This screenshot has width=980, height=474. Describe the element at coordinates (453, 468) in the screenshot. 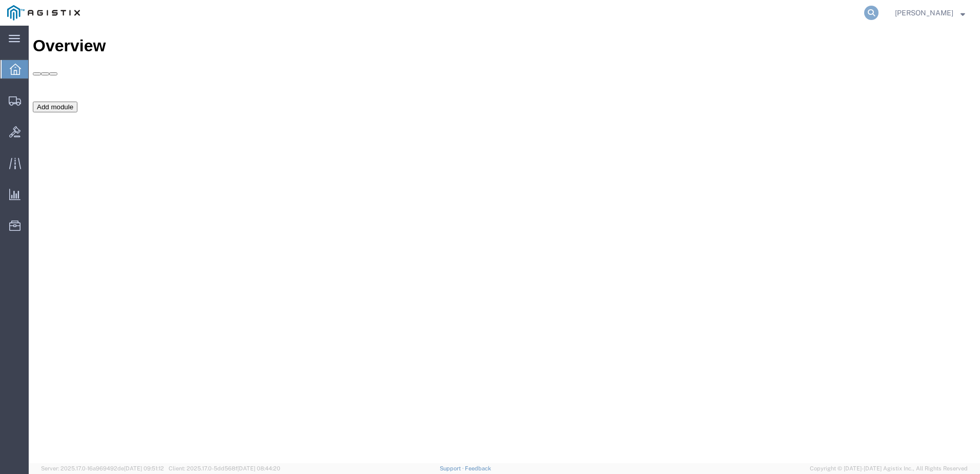

I see `a: Support` at that location.